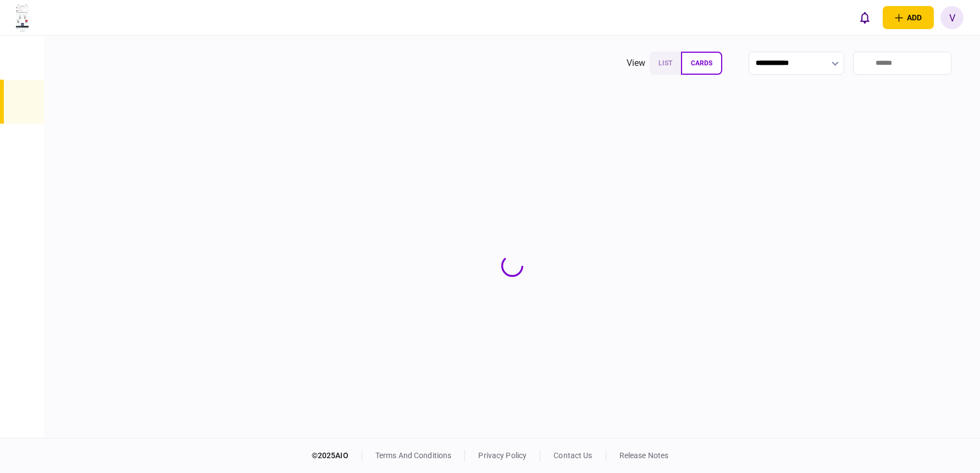 The width and height of the screenshot is (980, 473). I want to click on a: release notes, so click(644, 456).